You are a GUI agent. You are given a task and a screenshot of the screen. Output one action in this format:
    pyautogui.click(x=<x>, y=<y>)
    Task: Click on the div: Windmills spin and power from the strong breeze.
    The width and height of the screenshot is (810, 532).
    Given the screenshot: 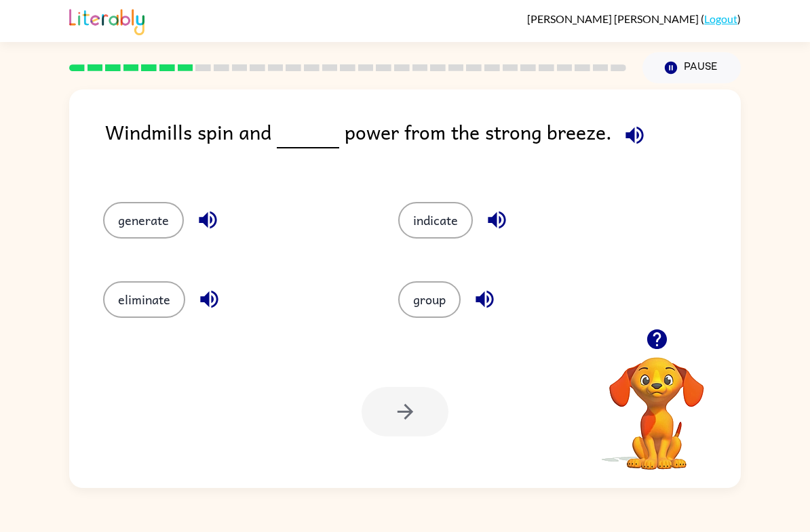 What is the action you would take?
    pyautogui.click(x=423, y=146)
    